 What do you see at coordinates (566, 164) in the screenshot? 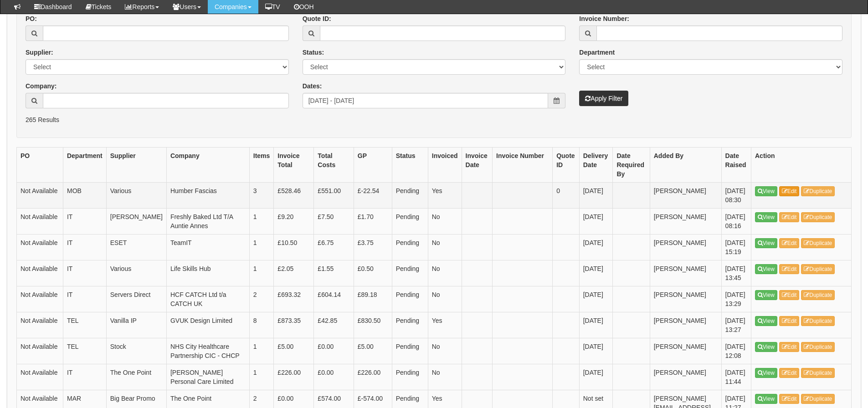
I see `th: Quote ID` at bounding box center [566, 164].